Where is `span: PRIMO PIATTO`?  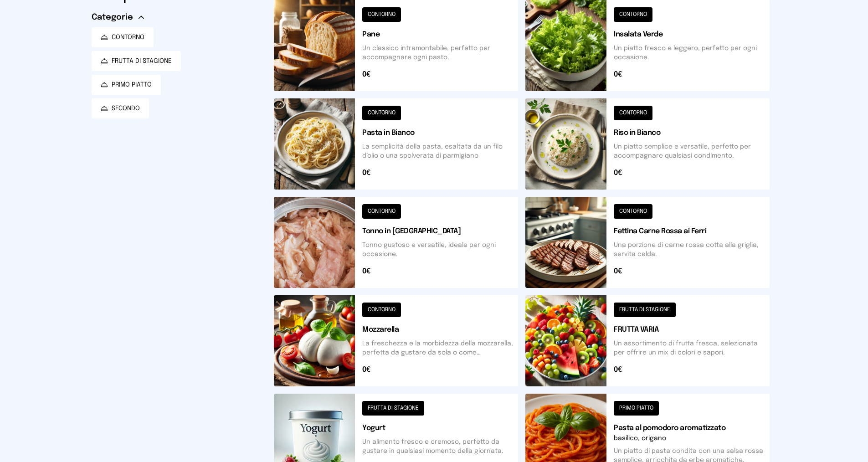 span: PRIMO PIATTO is located at coordinates (131, 85).